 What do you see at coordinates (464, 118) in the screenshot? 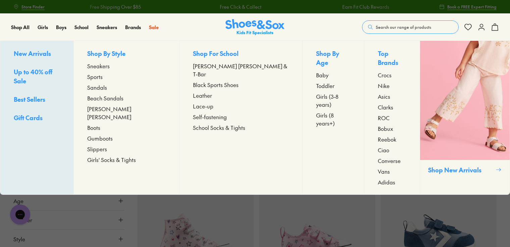
I see `a: Shop New Arrivals` at bounding box center [464, 118].